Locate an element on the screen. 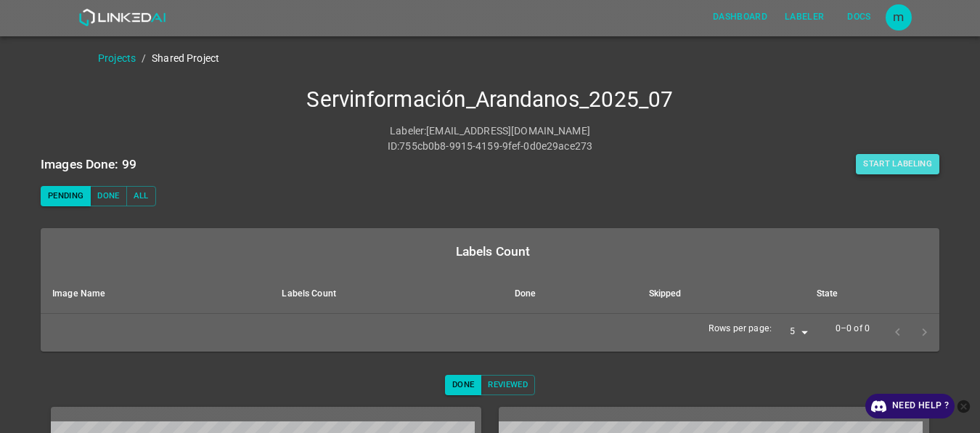 The height and width of the screenshot is (433, 980). p: 755cb0b8-9915-4159-9fef-0d0e29ace273 is located at coordinates (496, 146).